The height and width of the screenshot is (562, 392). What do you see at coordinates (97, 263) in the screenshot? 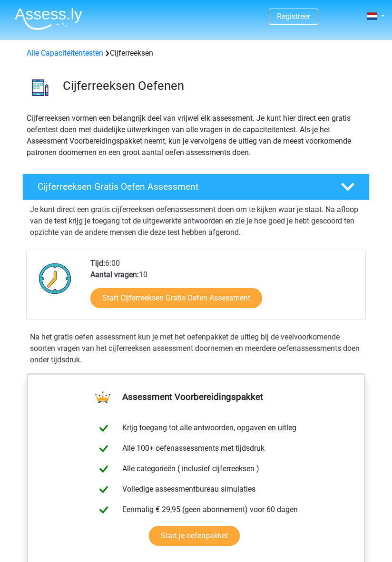
I see `b: Tijd:` at bounding box center [97, 263].